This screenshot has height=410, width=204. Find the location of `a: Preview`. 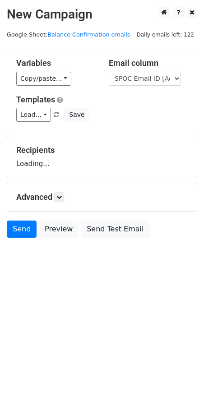

a: Preview is located at coordinates (59, 229).